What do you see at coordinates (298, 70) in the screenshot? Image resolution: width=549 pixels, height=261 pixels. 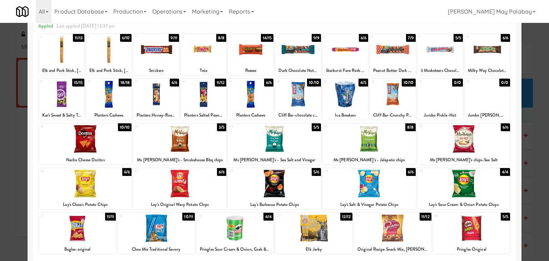 I see `div: Dark Chocolate Nuts & Sea Salt Kind Bar` at bounding box center [298, 70].